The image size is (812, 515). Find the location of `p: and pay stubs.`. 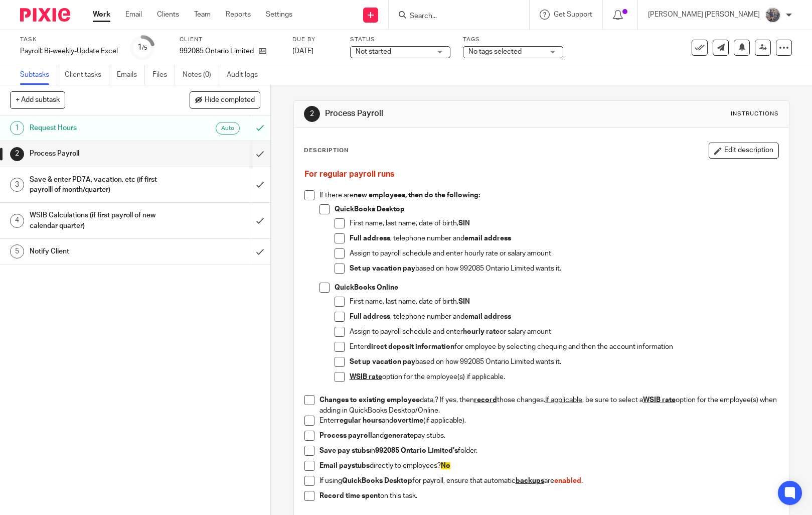

p: and pay stubs. is located at coordinates (549, 436).